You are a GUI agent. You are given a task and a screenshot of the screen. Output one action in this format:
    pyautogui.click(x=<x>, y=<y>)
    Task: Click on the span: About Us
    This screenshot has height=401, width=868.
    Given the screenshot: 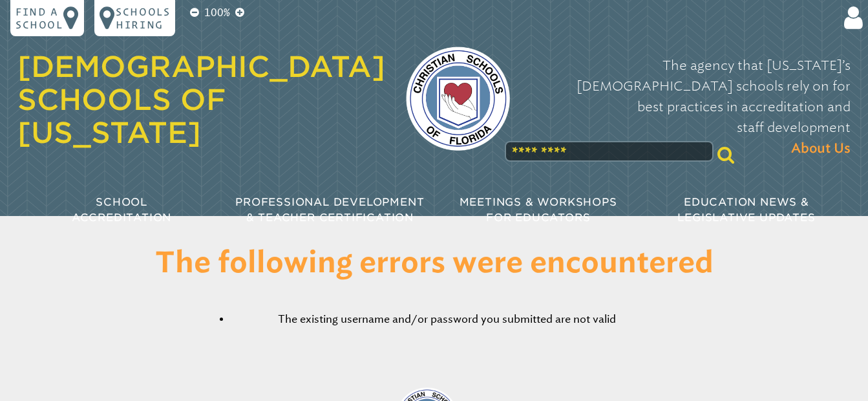 What is the action you would take?
    pyautogui.click(x=821, y=149)
    